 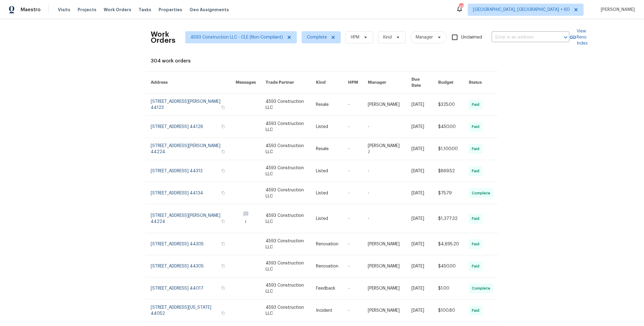 I want to click on td: Incident, so click(x=327, y=310).